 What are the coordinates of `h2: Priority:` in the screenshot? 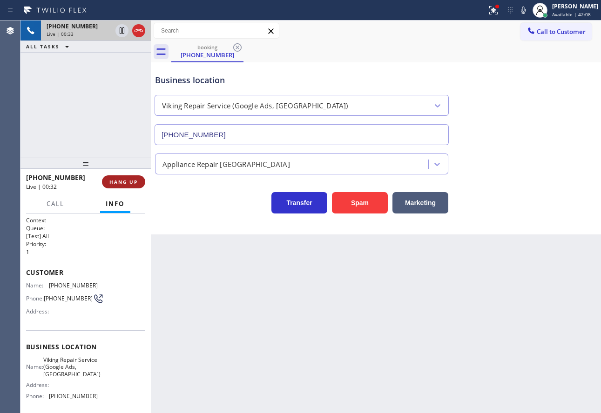 It's located at (86, 244).